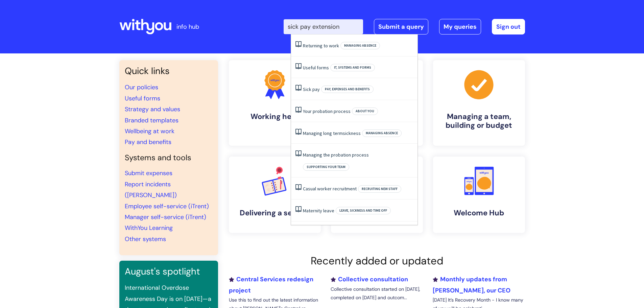  What do you see at coordinates (379, 189) in the screenshot?
I see `span: Recruiting new staff` at bounding box center [379, 189].